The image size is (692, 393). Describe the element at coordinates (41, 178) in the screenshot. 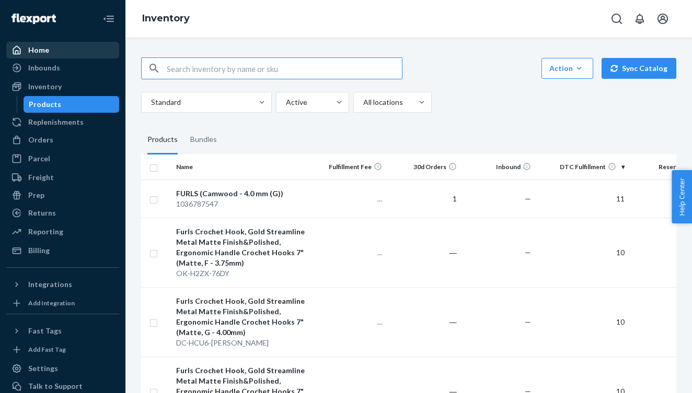

I see `div: Freight` at that location.